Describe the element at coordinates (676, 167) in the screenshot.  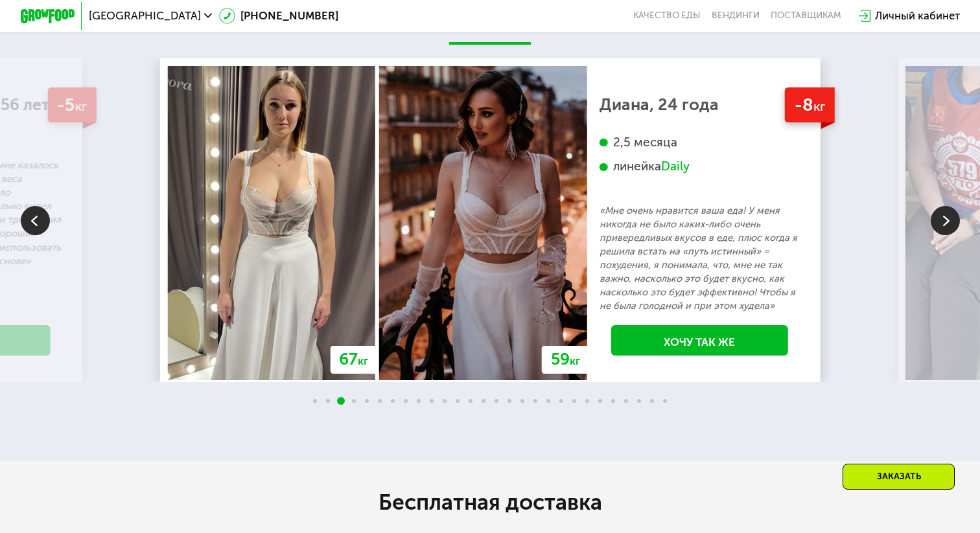
I see `div: Daily` at that location.